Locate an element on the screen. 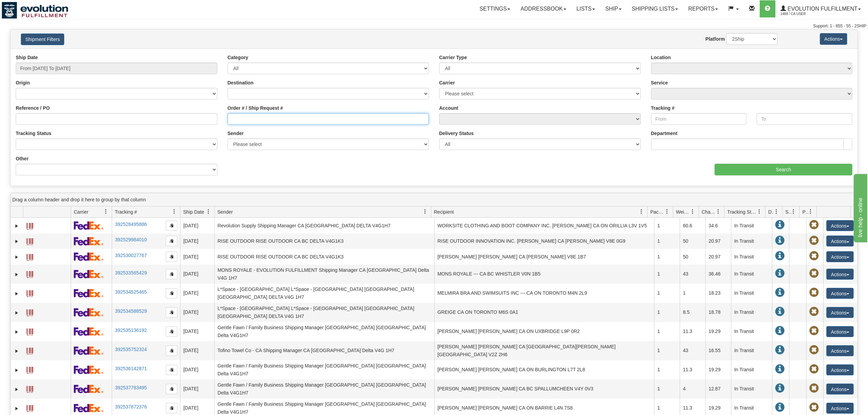  td: 34.6 is located at coordinates (718, 226).